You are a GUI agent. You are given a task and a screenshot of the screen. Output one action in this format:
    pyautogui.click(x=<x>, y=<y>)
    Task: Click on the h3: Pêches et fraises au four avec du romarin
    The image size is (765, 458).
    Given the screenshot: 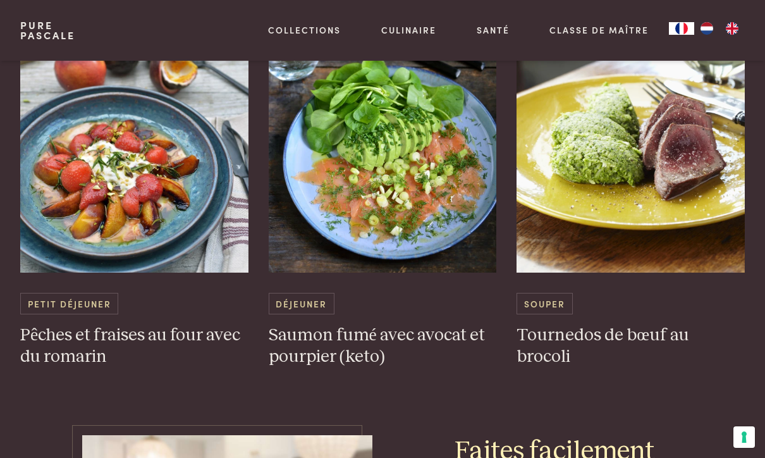 What is the action you would take?
    pyautogui.click(x=134, y=346)
    